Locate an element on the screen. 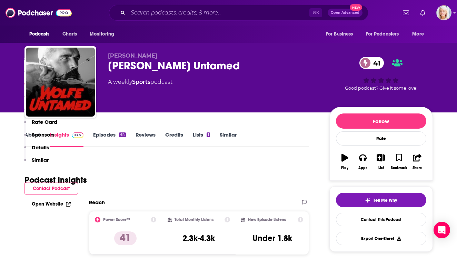  span: Charts is located at coordinates (70, 34).